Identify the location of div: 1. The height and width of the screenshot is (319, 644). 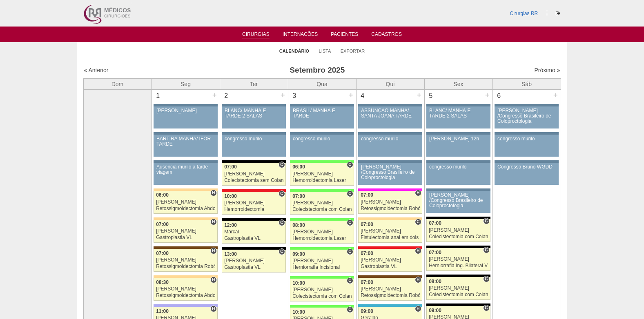
(158, 96).